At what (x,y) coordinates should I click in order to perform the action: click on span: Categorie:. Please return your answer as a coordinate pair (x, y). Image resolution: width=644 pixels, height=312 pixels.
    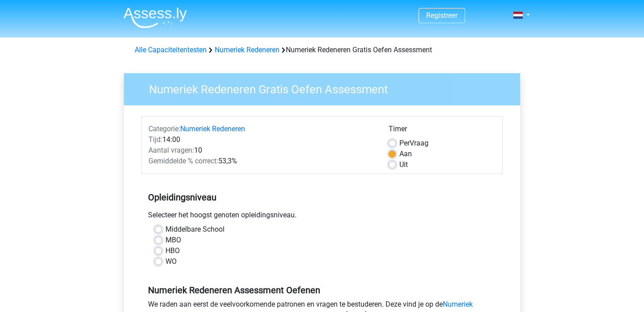
    Looking at the image, I should click on (164, 129).